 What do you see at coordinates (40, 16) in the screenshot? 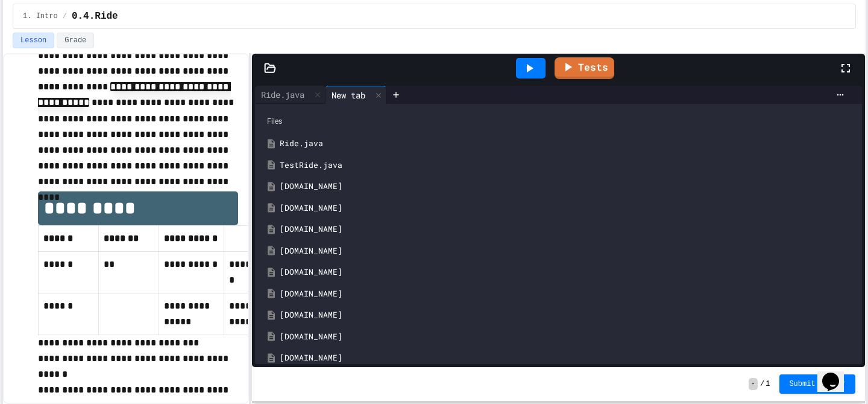
I see `span: 1. Intro` at bounding box center [40, 16].